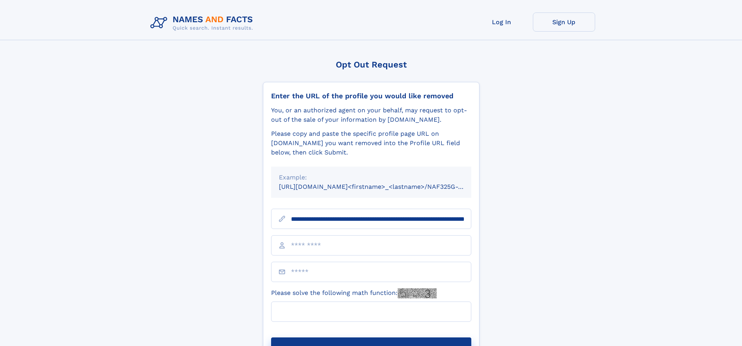  Describe the element at coordinates (371, 115) in the screenshot. I see `div: You, or an authorized agent on your behalf, may request to opt-out of the sale of your informatio...` at that location.